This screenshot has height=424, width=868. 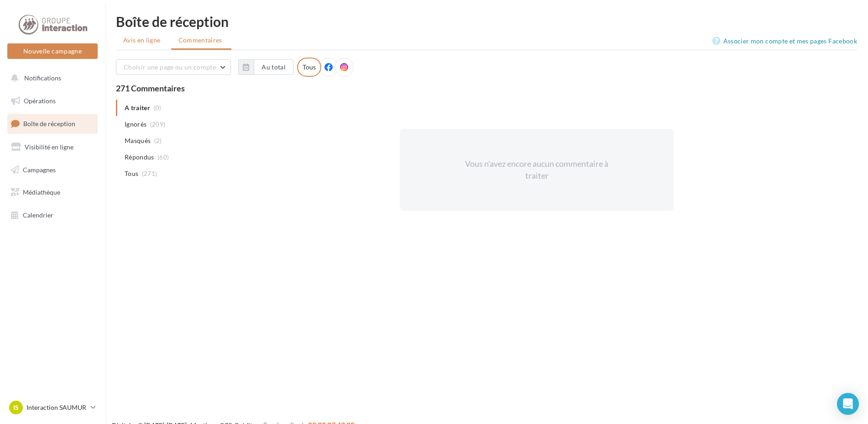 What do you see at coordinates (537, 170) in the screenshot?
I see `div: Vous n'avez encore aucun commentaire à traiter` at bounding box center [537, 170].